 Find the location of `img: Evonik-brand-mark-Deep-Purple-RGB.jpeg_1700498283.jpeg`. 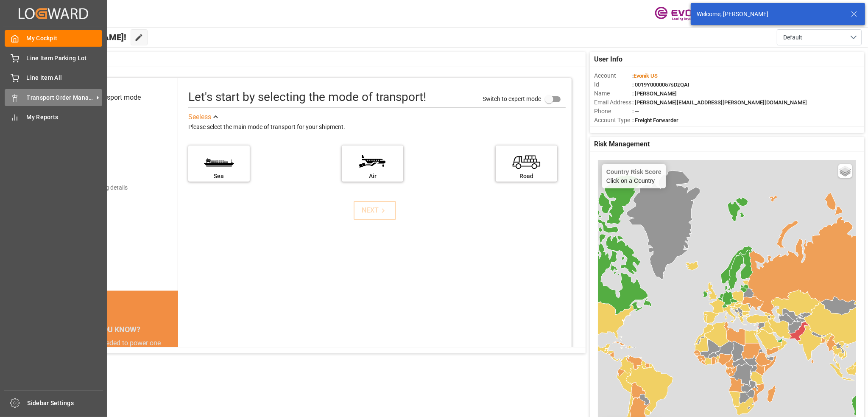

img: Evonik-brand-mark-Deep-Purple-RGB.jpeg_1700498283.jpeg is located at coordinates (682, 14).